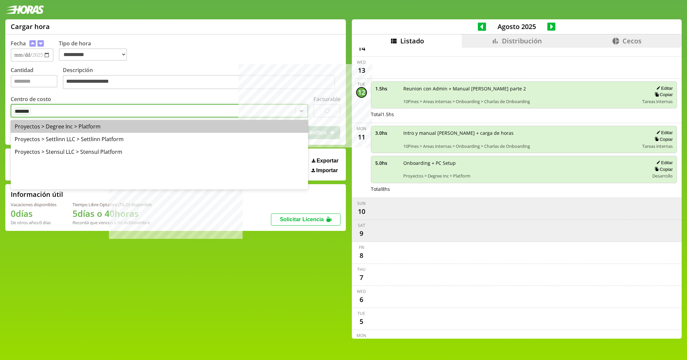  Describe the element at coordinates (524, 189) in the screenshot. I see `div: Total 8 hs` at that location.